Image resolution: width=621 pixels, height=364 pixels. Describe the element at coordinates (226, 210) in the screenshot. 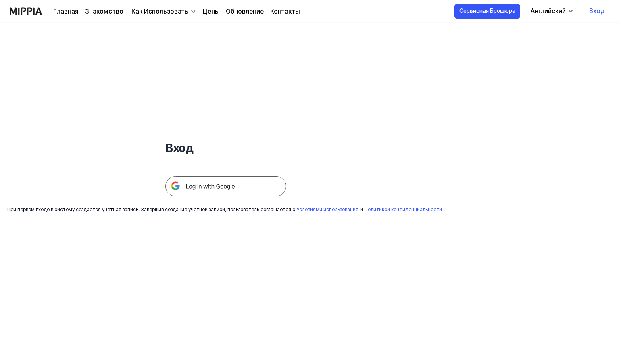

I see `div: При первом входе в систему создается учетная запись. Завершив создание учетной записи, пользовате...` at that location.